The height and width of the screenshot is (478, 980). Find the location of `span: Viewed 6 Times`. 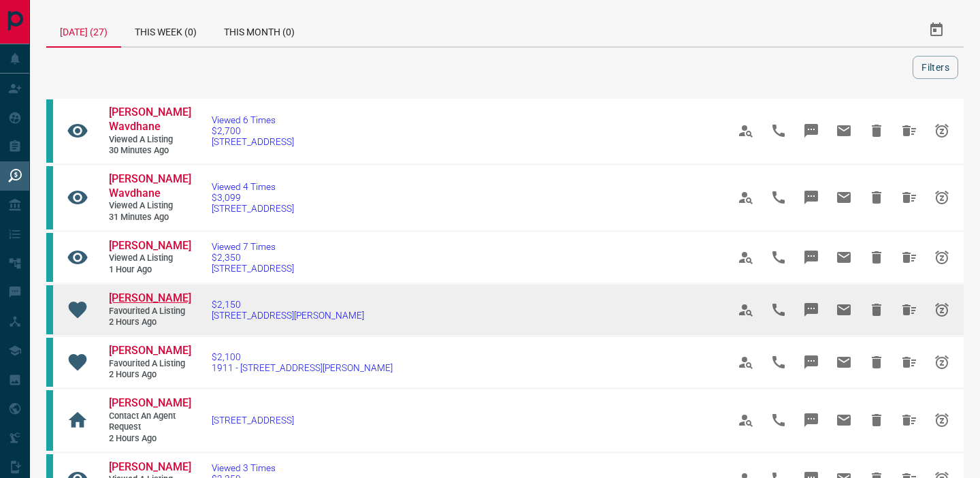

span: Viewed 6 Times is located at coordinates (252, 120).